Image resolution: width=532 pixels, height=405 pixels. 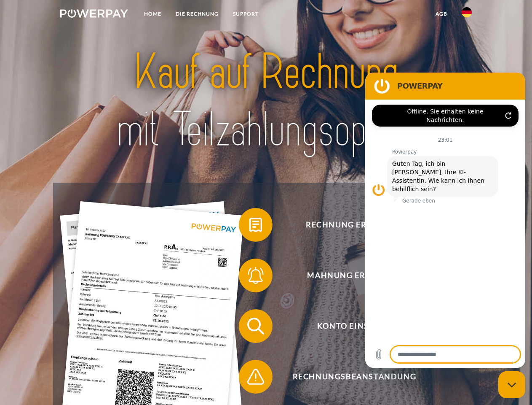 What do you see at coordinates (197, 14) in the screenshot?
I see `a: DIE RECHNUNG` at bounding box center [197, 14].